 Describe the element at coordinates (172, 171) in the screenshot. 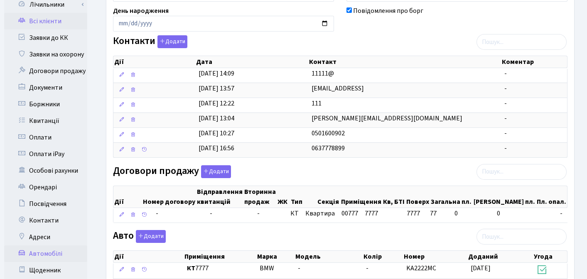

I see `label: Договори продажу` at that location.